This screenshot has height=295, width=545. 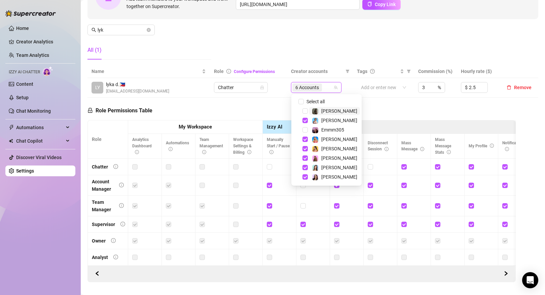 I want to click on span: Mass Message, so click(x=412, y=146).